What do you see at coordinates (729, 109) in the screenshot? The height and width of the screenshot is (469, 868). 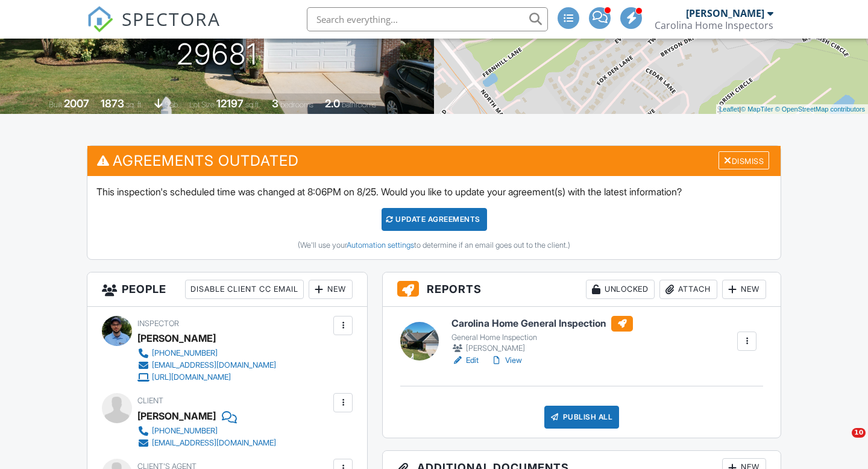 I see `a: Leaflet` at bounding box center [729, 109].